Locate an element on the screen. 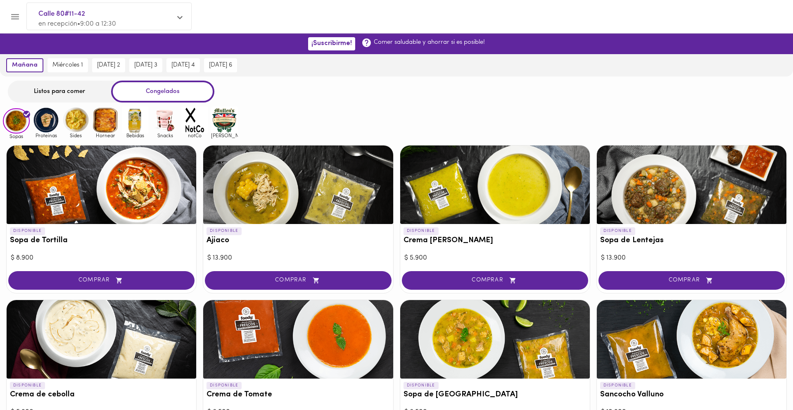 The image size is (793, 410). span: Hornear is located at coordinates (105, 135).